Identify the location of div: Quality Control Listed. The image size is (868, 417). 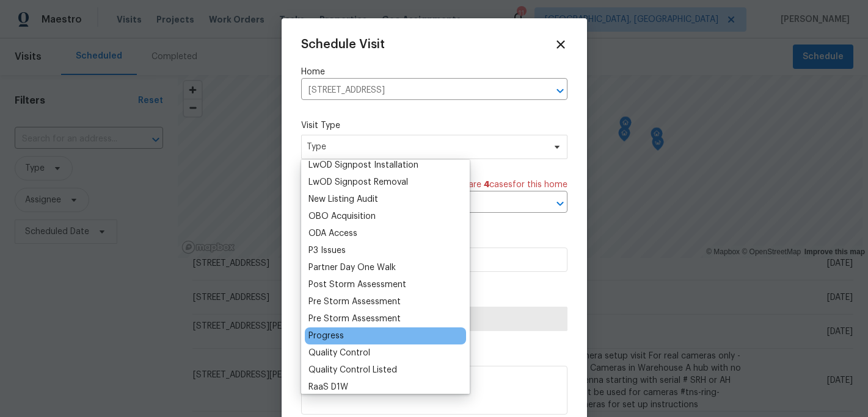
(352, 370).